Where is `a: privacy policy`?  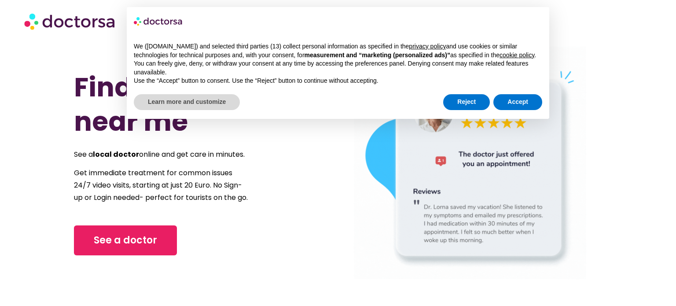 a: privacy policy is located at coordinates (427, 46).